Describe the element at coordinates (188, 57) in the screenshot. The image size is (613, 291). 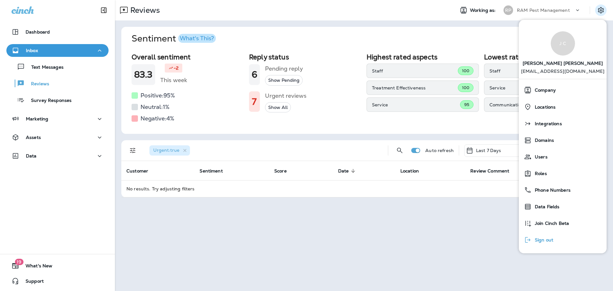
I see `h2: Overall sentiment` at that location.